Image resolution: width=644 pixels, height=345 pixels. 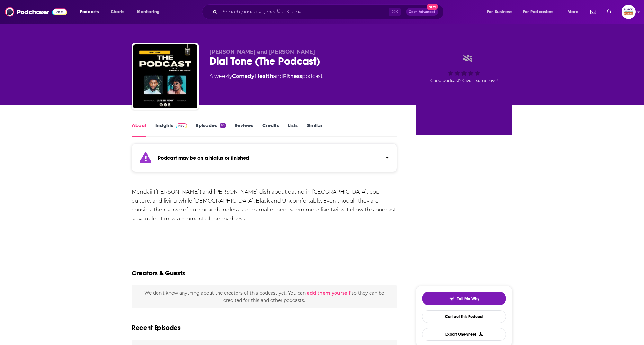 What do you see at coordinates (329, 293) in the screenshot?
I see `button: add them yourself` at bounding box center [329, 293].